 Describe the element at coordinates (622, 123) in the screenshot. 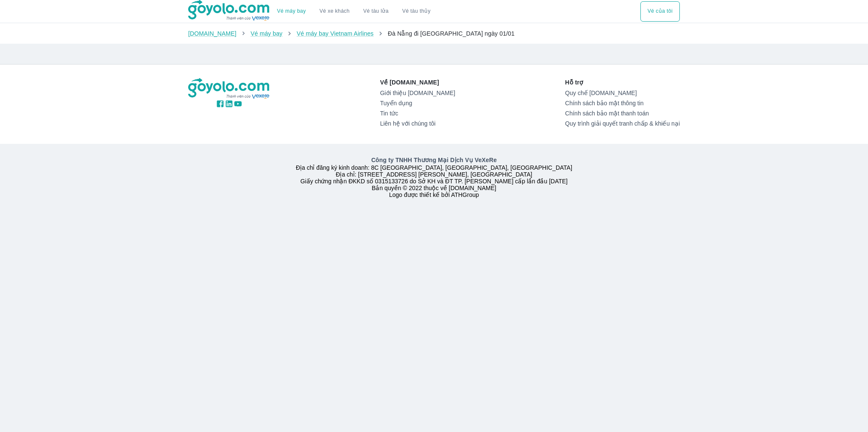

I see `a: Quy trình giải quyết tranh chấp & khiếu nại` at that location.